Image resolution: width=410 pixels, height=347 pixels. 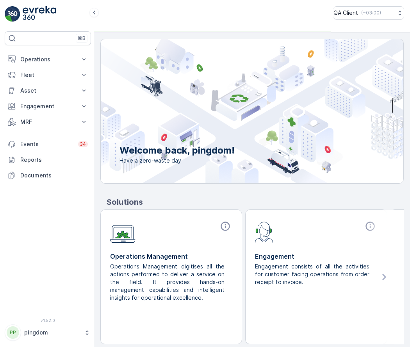 I want to click on p: Engagement consists of all the activities for customer facing operations from order receipt to in..., so click(x=313, y=274).